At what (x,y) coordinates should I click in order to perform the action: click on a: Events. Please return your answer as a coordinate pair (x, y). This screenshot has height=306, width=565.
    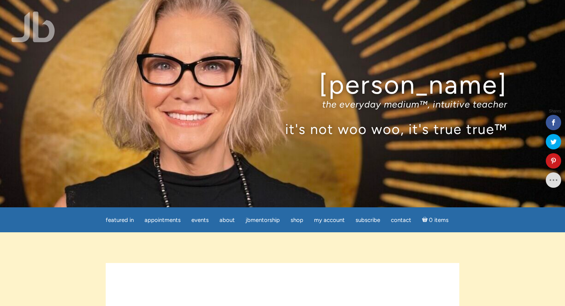
    Looking at the image, I should click on (200, 220).